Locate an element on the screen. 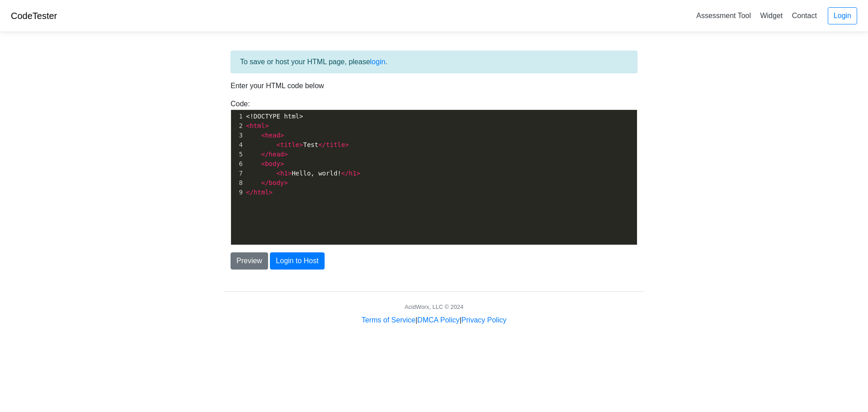 The width and height of the screenshot is (868, 412). button: Preview is located at coordinates (250, 261).